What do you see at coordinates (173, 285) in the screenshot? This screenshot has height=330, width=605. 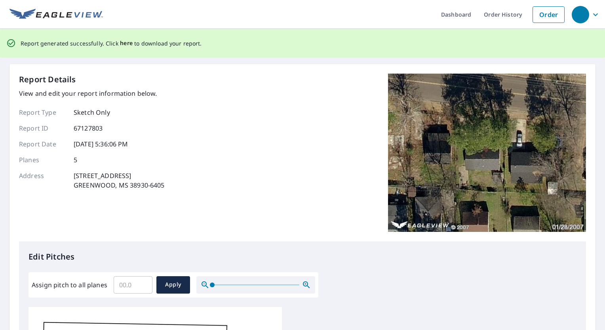 I see `button: Apply` at bounding box center [173, 285].